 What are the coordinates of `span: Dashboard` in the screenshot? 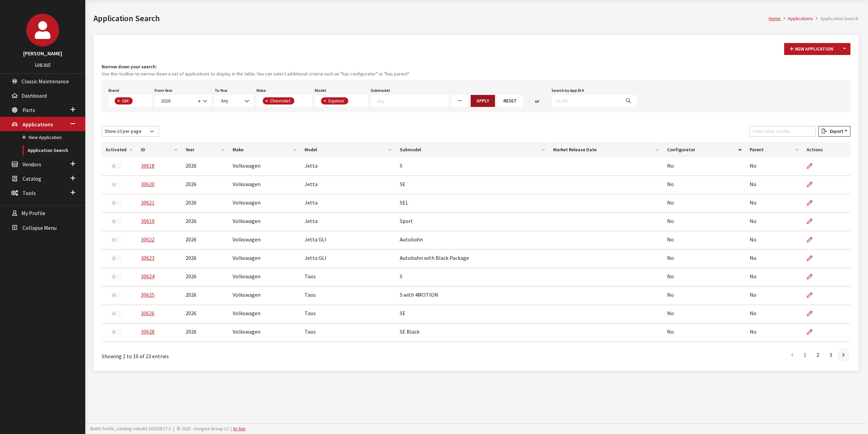 It's located at (35, 96).